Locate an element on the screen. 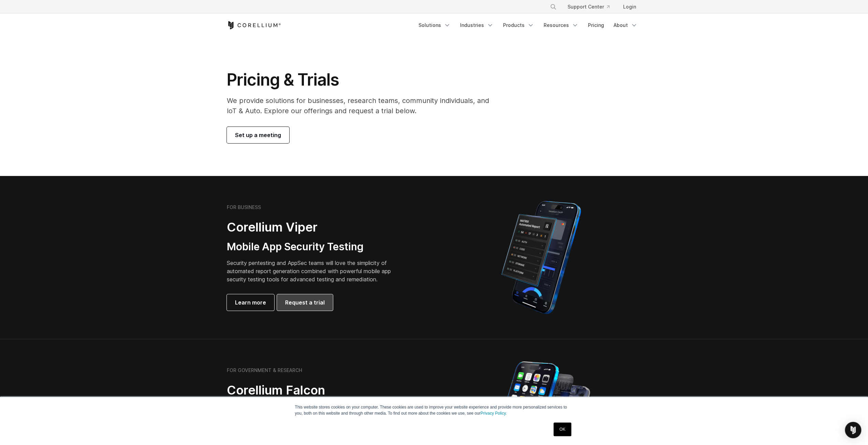 The width and height of the screenshot is (868, 445). div: Open Intercom Messenger is located at coordinates (853, 430).